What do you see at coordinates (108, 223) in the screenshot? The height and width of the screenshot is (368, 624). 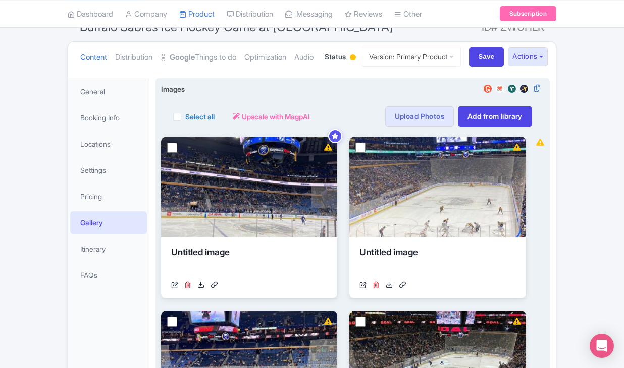 I see `a: Gallery` at bounding box center [108, 223].